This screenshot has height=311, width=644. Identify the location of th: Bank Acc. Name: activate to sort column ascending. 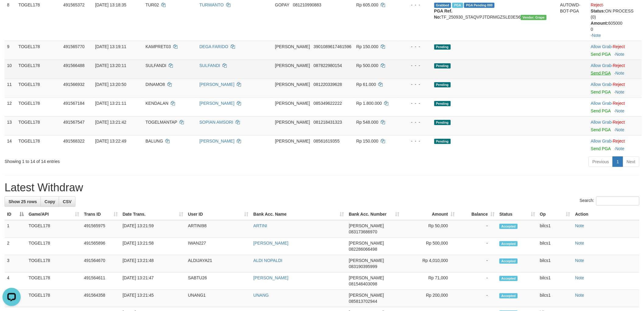
(299, 214).